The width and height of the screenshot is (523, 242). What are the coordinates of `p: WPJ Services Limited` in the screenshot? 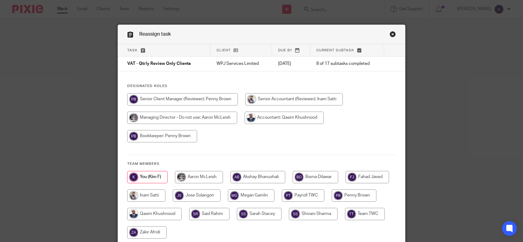 It's located at (241, 64).